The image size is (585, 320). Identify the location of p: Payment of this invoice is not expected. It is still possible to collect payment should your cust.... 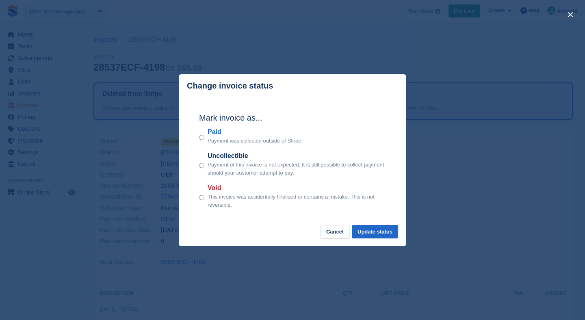
(297, 169).